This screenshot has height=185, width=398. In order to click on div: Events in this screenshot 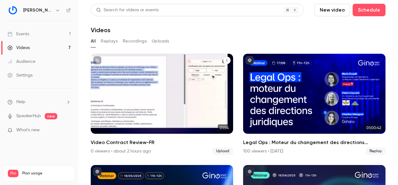, I will do `click(18, 34)`.